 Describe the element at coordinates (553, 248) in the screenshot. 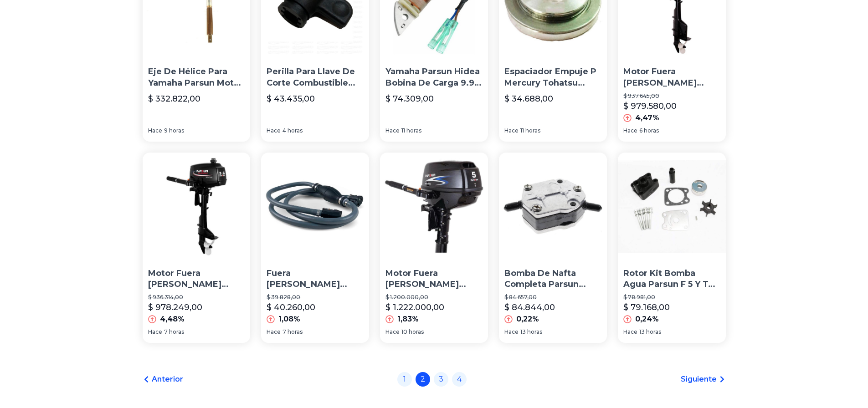

I see `a: Bomba De Nafta Completa Parsun Original Para Yamaha 40hp 2 Bomba De Nafta Completa Parsun Origina...` at that location.